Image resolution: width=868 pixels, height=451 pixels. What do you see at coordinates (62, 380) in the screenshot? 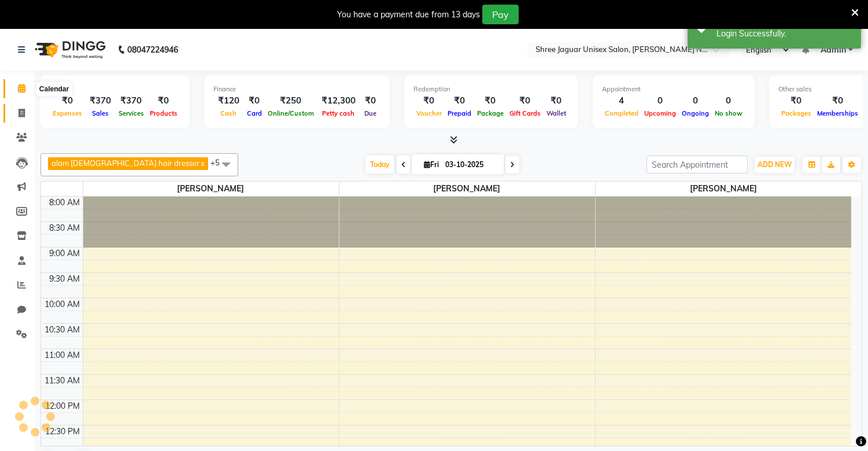
I see `div: 11:30 AM` at bounding box center [62, 380].